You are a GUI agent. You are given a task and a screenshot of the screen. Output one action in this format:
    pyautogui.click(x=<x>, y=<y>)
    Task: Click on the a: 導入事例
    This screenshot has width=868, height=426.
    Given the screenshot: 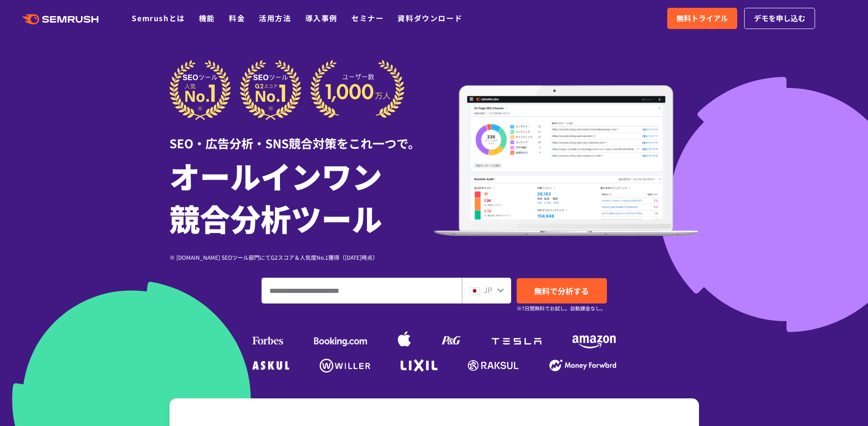 What is the action you would take?
    pyautogui.click(x=322, y=18)
    